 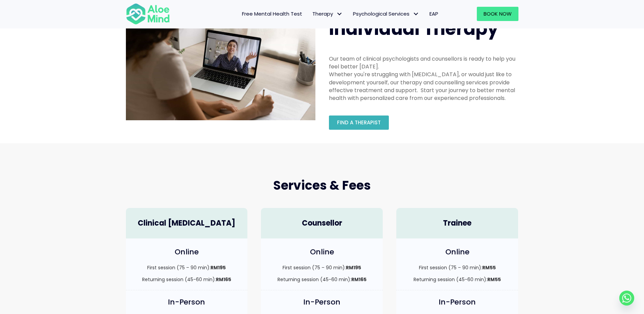 What do you see at coordinates (386, 14) in the screenshot?
I see `a: Psychological ServicesPsychological Services: submenu` at bounding box center [386, 14].